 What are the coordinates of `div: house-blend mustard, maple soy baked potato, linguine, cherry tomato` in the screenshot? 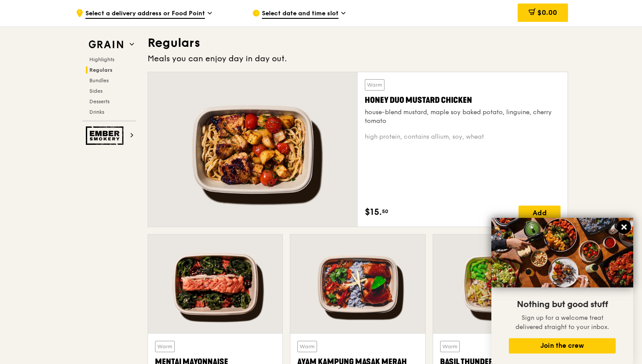 It's located at (462, 117).